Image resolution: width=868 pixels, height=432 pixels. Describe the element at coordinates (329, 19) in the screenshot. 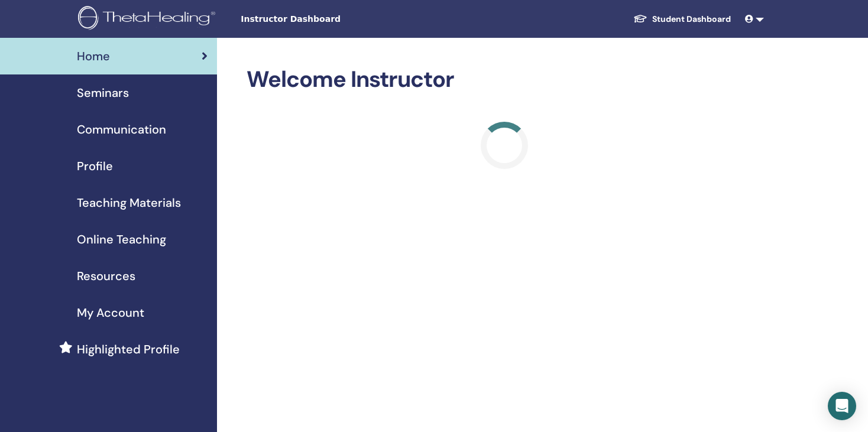

I see `span: Instructor Dashboard` at that location.